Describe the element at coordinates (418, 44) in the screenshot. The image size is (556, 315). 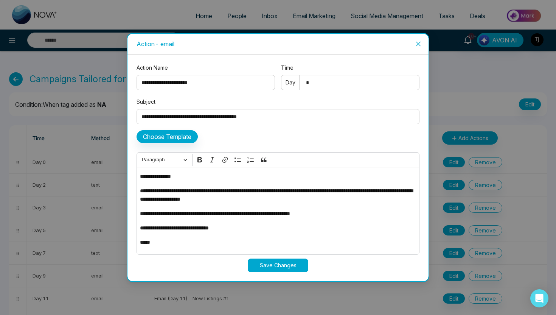
I see `span: close` at that location.